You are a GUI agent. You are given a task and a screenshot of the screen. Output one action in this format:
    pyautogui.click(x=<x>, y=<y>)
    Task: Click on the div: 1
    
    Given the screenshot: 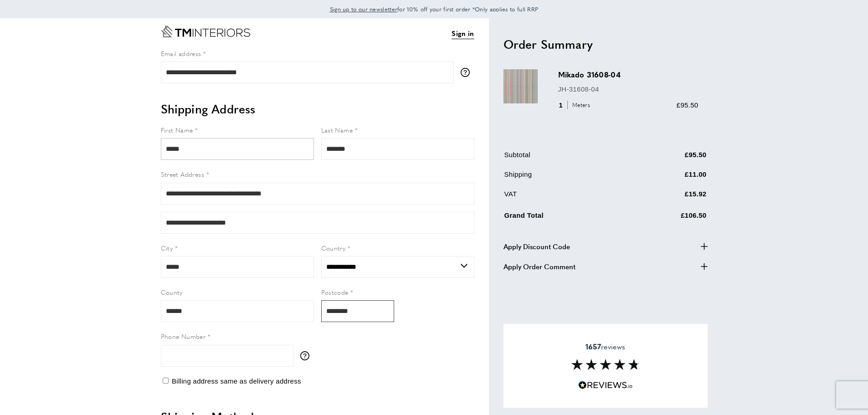 What is the action you would take?
    pyautogui.click(x=575, y=105)
    